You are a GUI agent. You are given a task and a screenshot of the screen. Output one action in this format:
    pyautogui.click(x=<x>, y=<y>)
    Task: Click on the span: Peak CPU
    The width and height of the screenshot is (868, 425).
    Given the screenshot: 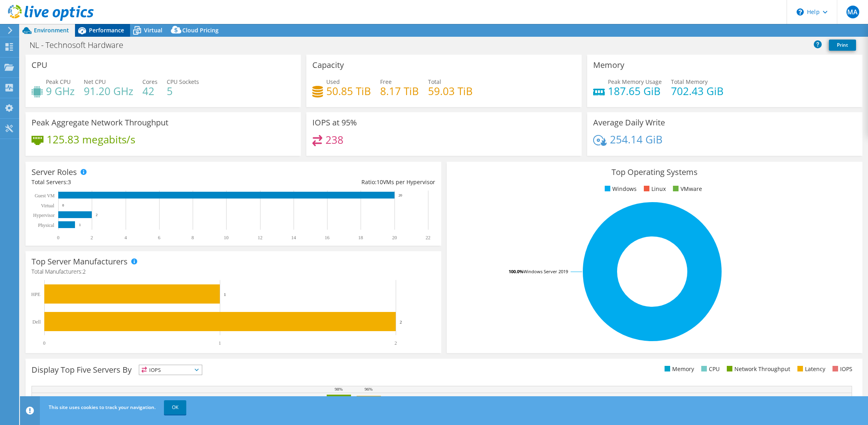 What is the action you would take?
    pyautogui.click(x=58, y=82)
    